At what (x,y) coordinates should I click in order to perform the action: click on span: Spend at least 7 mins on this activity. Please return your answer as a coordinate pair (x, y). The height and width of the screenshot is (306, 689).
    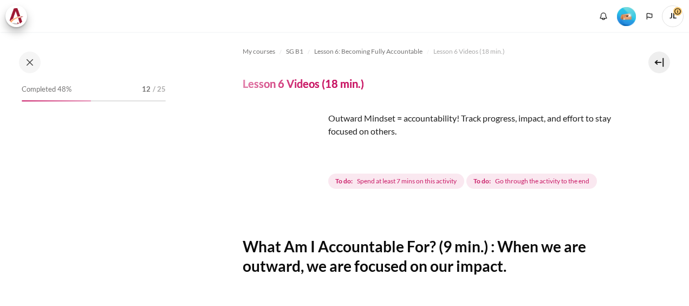
    Looking at the image, I should click on (407, 181).